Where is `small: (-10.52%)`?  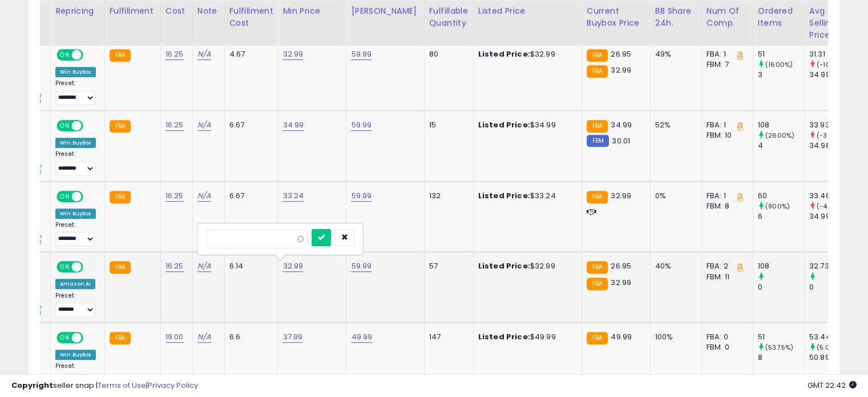 small: (-10.52%) is located at coordinates (832, 64).